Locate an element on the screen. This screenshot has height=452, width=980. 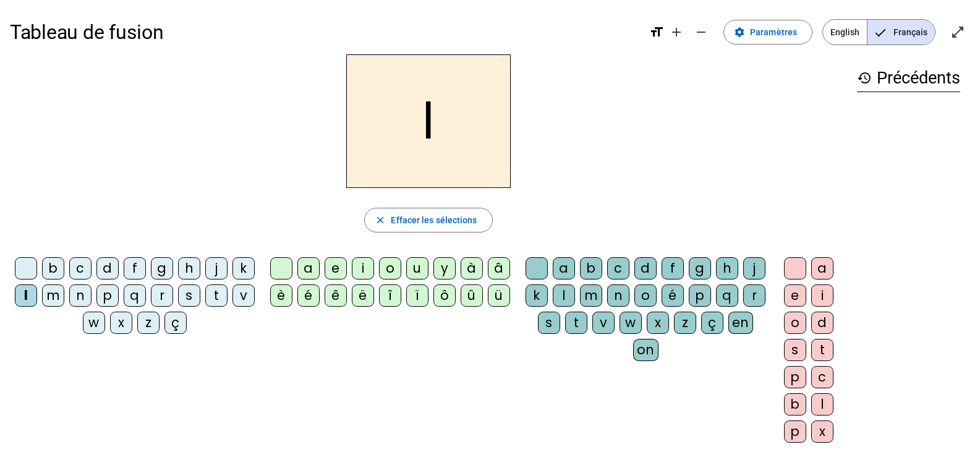
div: â is located at coordinates (499, 269).